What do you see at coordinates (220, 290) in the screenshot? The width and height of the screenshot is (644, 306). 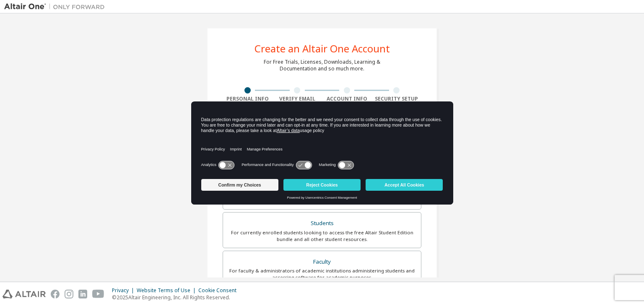 I see `div: Cookie Consent` at bounding box center [220, 290].